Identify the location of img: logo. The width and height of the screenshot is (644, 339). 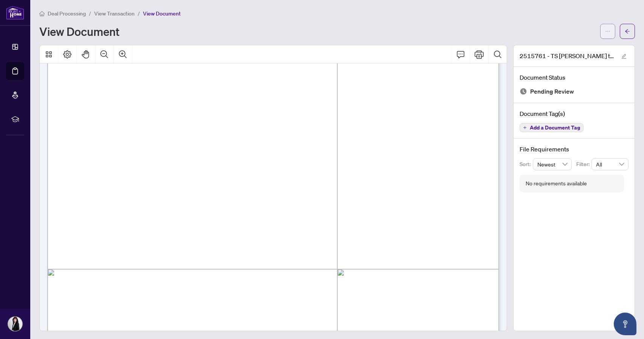
(15, 12).